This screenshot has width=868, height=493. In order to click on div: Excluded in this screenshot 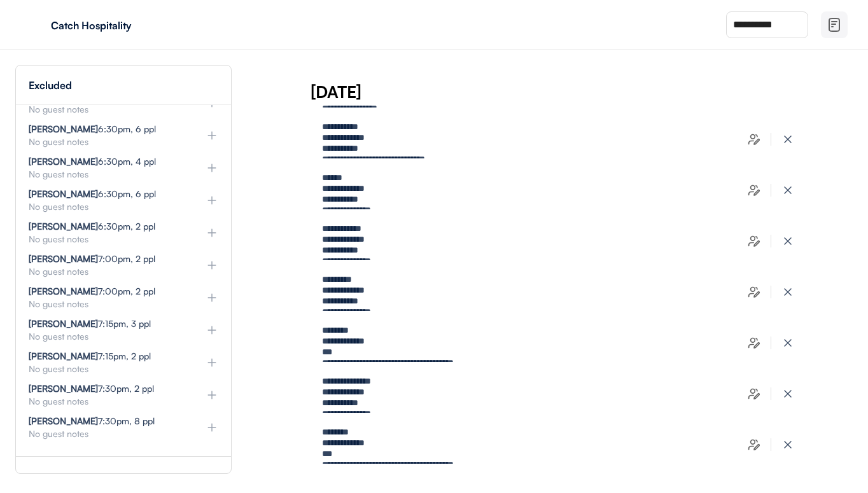, I will do `click(51, 85)`.